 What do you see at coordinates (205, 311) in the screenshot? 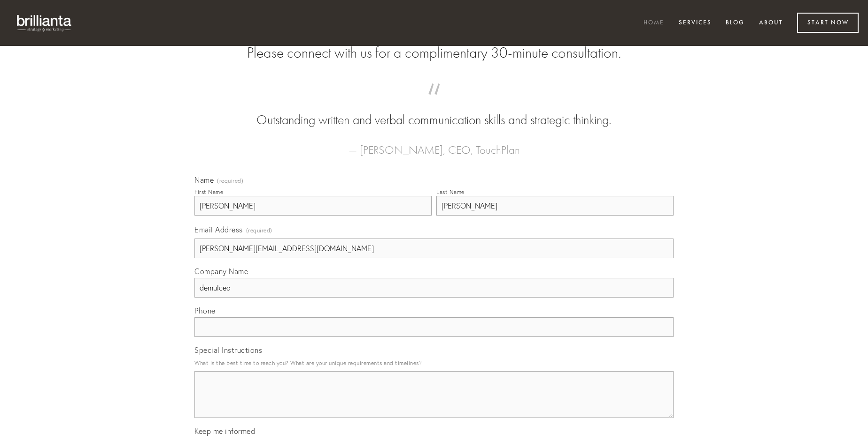
I see `span: Phone` at bounding box center [205, 311].